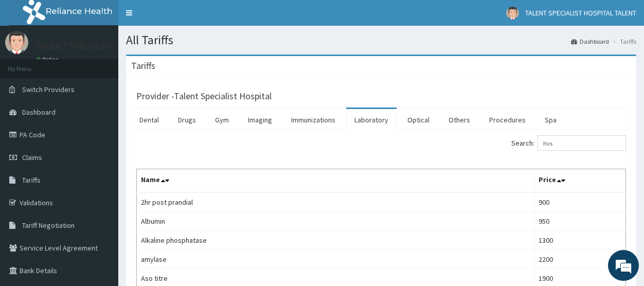 This screenshot has height=286, width=644. Describe the element at coordinates (31, 180) in the screenshot. I see `span: Tariffs` at that location.